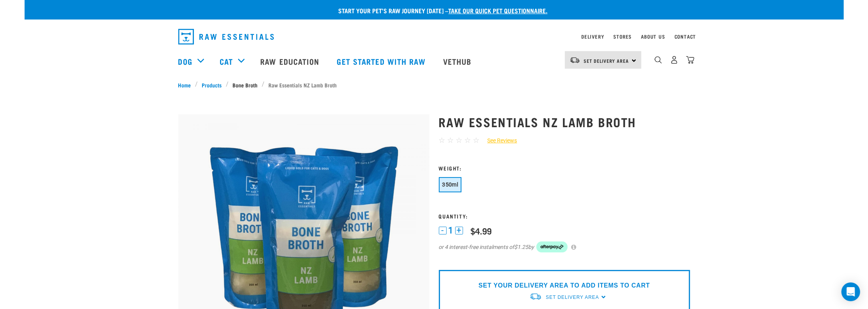  What do you see at coordinates (499, 140) in the screenshot?
I see `a: See Reviews` at bounding box center [499, 140].